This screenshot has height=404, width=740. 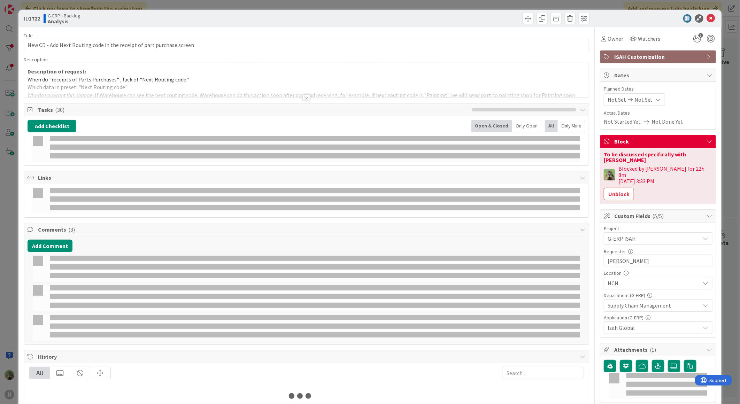 I want to click on div: Only Mine, so click(x=572, y=126).